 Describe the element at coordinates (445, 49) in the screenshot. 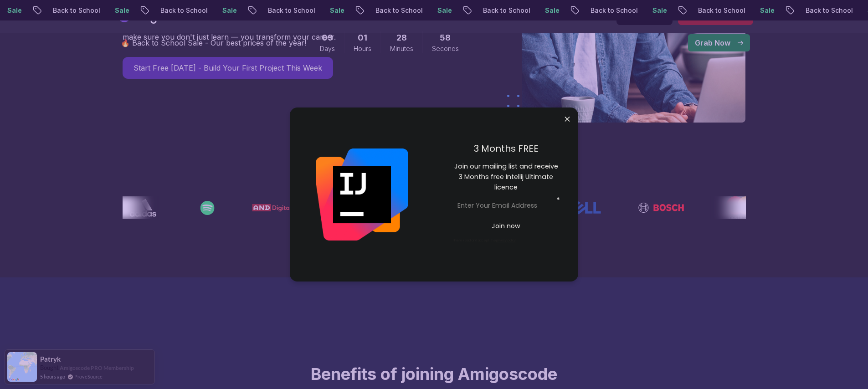

I see `span: Seconds` at that location.